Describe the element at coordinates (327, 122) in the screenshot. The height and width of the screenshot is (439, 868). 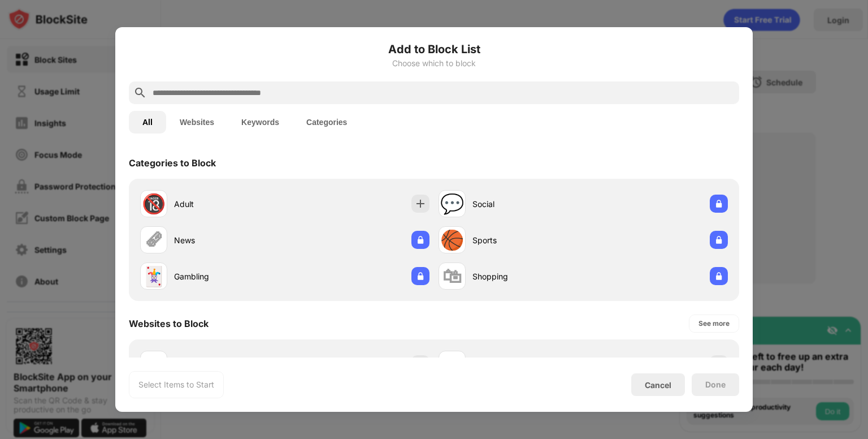
I see `button: Categories` at that location.